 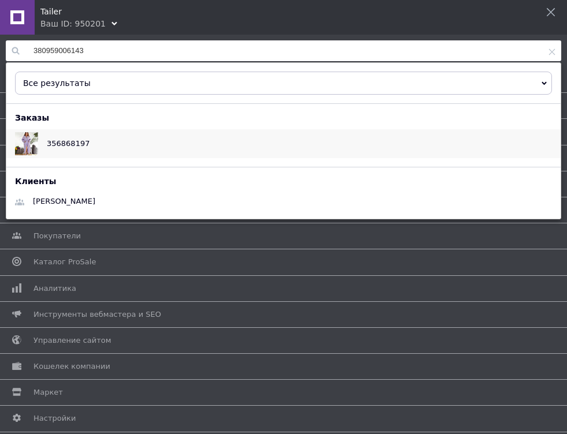 I want to click on span: Все результаты, so click(x=57, y=83).